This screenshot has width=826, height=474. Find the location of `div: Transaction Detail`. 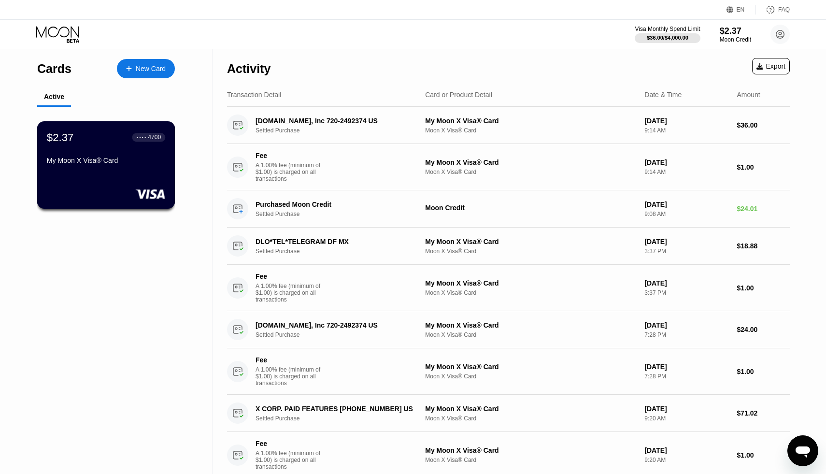

div: Transaction Detail is located at coordinates (254, 95).